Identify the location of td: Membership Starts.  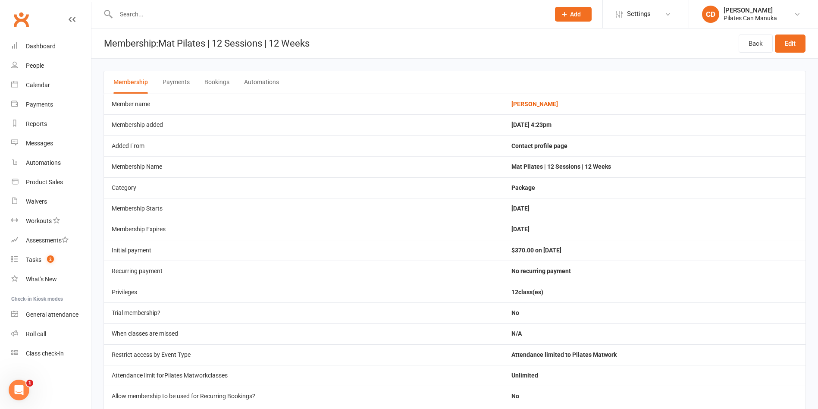
(304, 208).